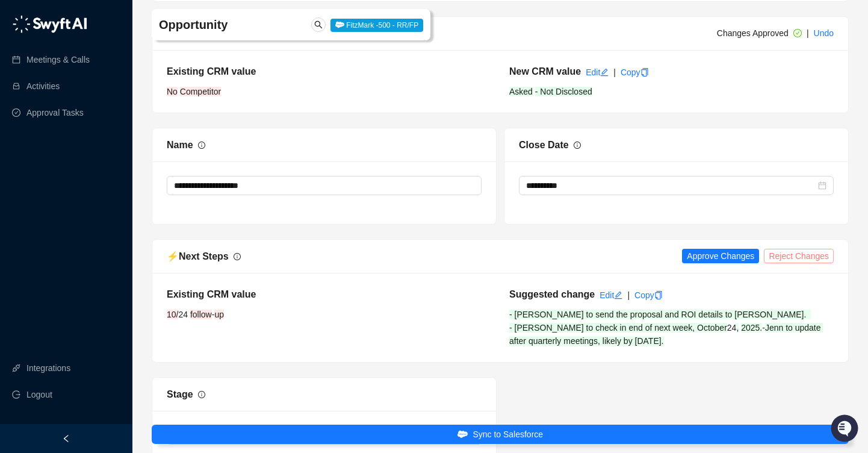 The height and width of the screenshot is (453, 868). Describe the element at coordinates (564, 92) in the screenshot. I see `span: - Not Disclosed` at that location.